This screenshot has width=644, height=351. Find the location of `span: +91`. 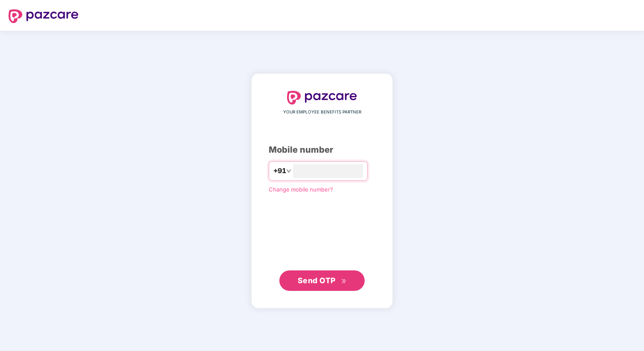

span: +91 is located at coordinates (280, 170).